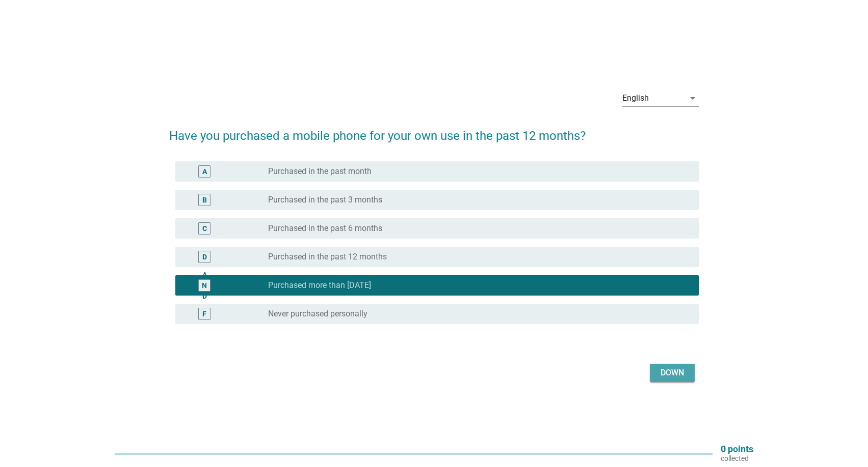 The image size is (868, 467). What do you see at coordinates (325, 199) in the screenshot?
I see `font: Purchased in the past 3 months` at bounding box center [325, 199].